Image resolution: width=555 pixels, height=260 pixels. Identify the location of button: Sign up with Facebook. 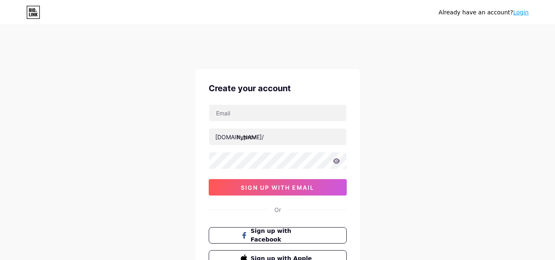
(278, 235).